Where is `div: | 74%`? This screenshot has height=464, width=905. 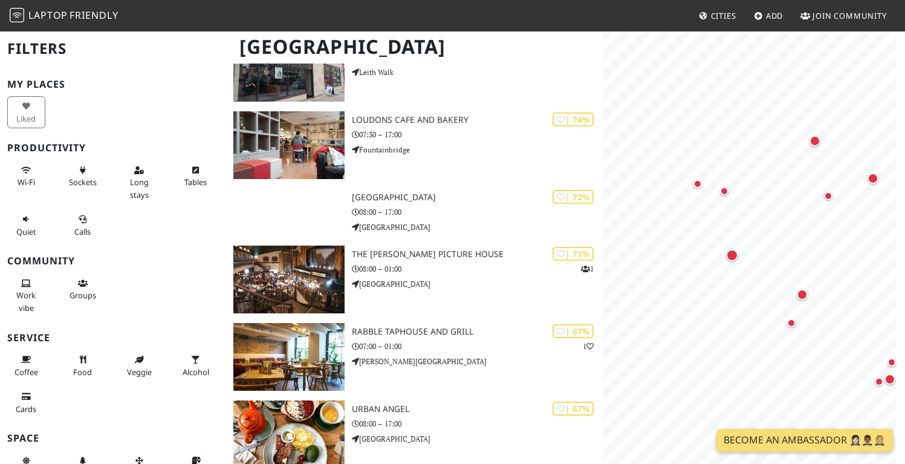
div: | 74% is located at coordinates (573, 119).